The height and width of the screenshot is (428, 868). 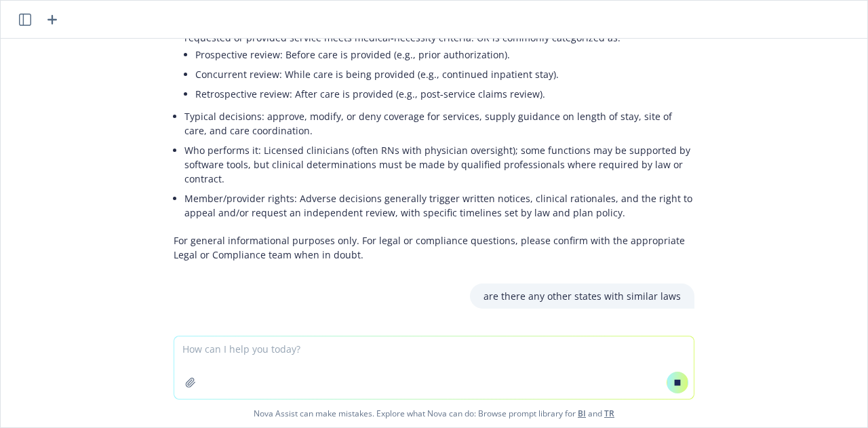 What do you see at coordinates (439, 206) in the screenshot?
I see `p: Member/provider rights: Adverse decisions generally trigger written notices, clinical rationales,...` at bounding box center [439, 206].